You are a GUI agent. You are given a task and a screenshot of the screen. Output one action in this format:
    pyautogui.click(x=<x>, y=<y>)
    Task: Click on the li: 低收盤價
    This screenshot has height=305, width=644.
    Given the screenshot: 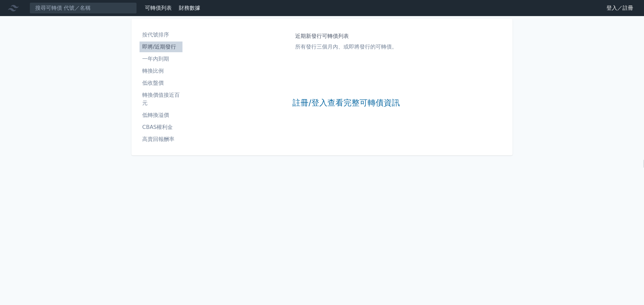 What is the action you would take?
    pyautogui.click(x=161, y=83)
    